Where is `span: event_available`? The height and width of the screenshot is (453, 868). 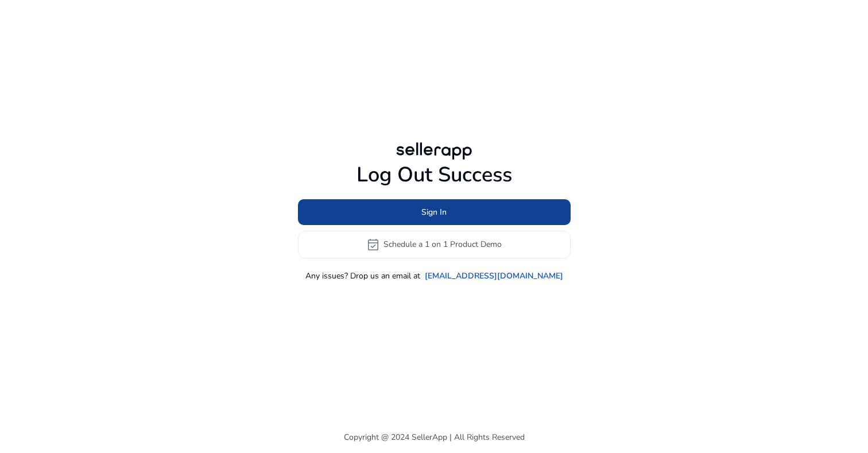
span: event_available is located at coordinates (373, 244).